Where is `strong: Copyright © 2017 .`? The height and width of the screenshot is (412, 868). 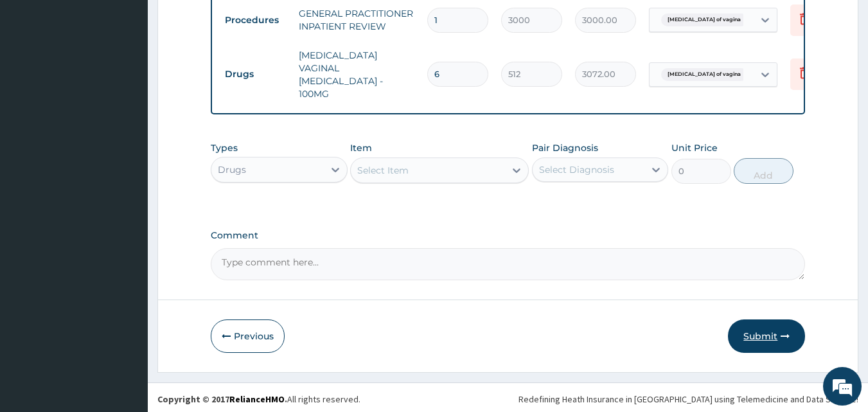
strong: Copyright © 2017 . is located at coordinates (222, 399).